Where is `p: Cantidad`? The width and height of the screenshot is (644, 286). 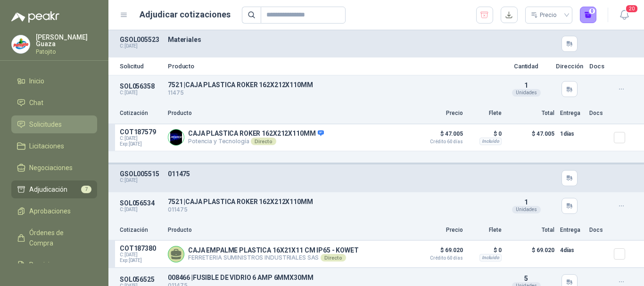
p: Cantidad is located at coordinates (526, 66).